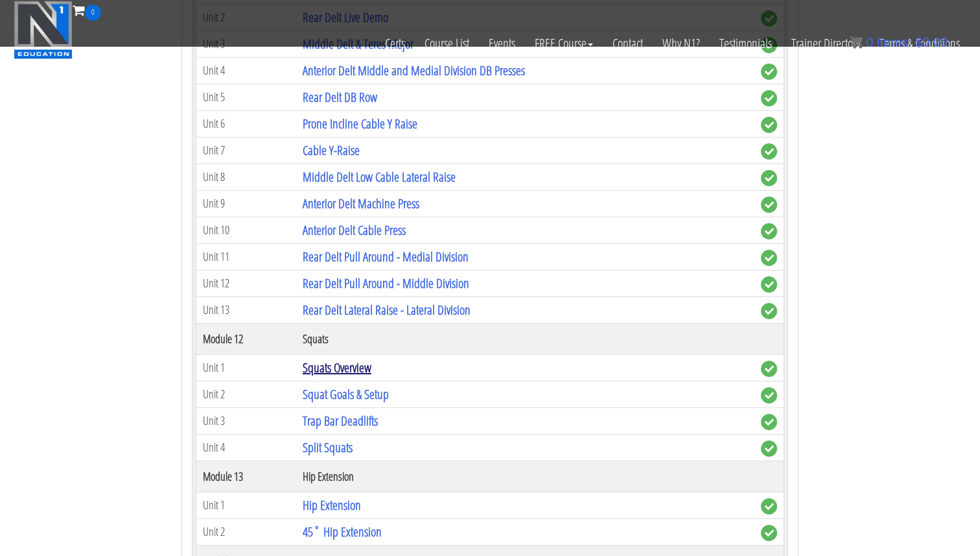 The width and height of the screenshot is (980, 556). What do you see at coordinates (682, 43) in the screenshot?
I see `a: Why N1?` at bounding box center [682, 43].